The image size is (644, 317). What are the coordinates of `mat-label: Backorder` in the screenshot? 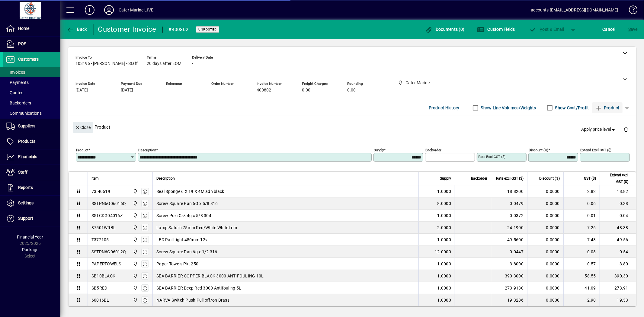 It's located at (433, 150).